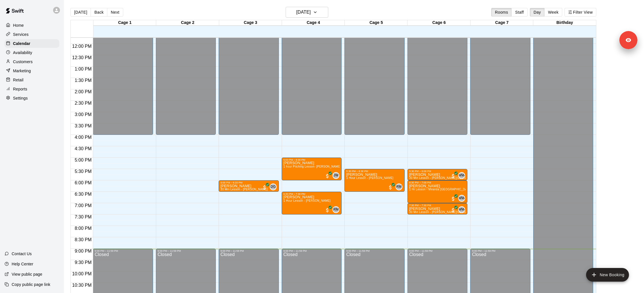 Image resolution: width=644 pixels, height=293 pixels. What do you see at coordinates (336, 175) in the screenshot?
I see `div: Jennifer Williams` at bounding box center [336, 175].